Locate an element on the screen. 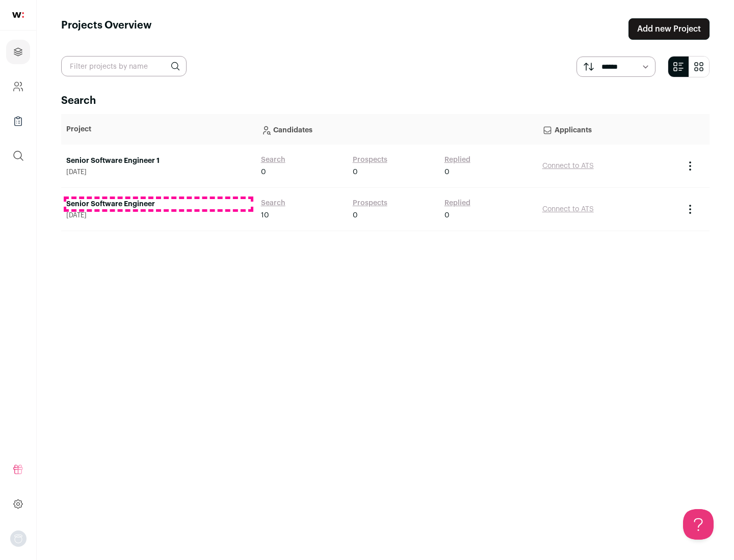 This screenshot has height=560, width=734. p: Project is located at coordinates (159, 129).